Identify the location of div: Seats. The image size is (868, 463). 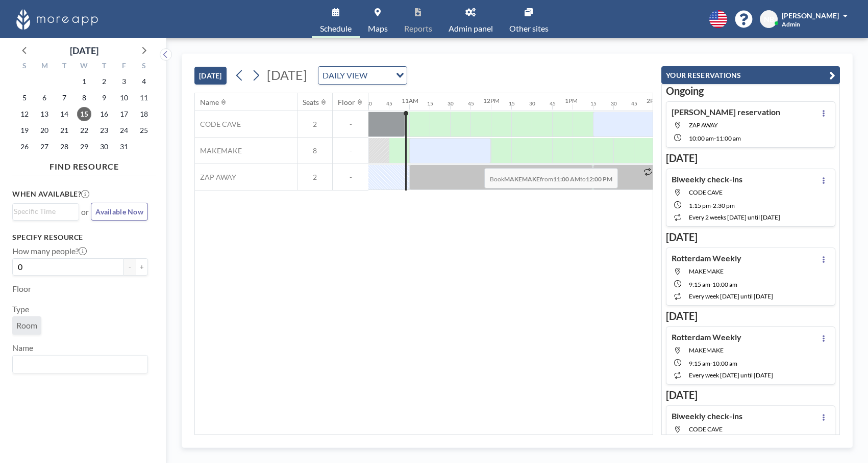
(311, 103).